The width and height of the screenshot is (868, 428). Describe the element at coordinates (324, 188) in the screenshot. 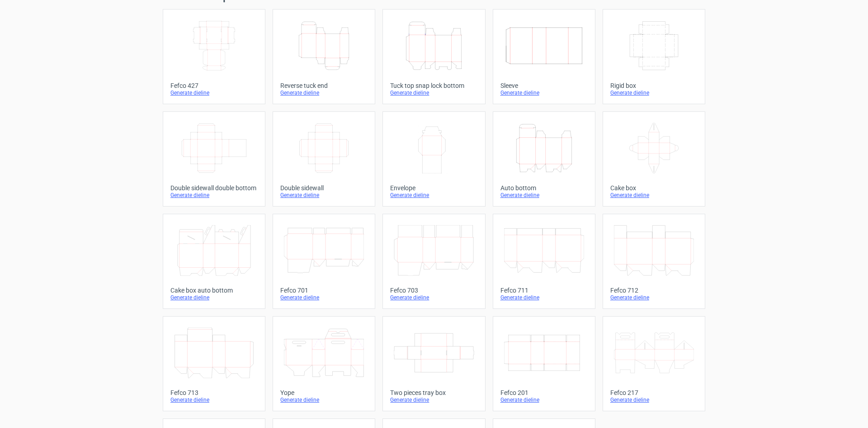

I see `div: Double sidewall` at that location.